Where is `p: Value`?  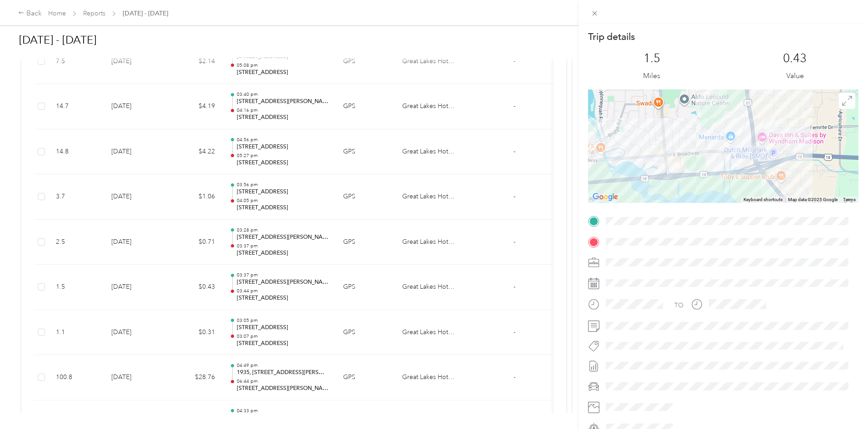 p: Value is located at coordinates (795, 76).